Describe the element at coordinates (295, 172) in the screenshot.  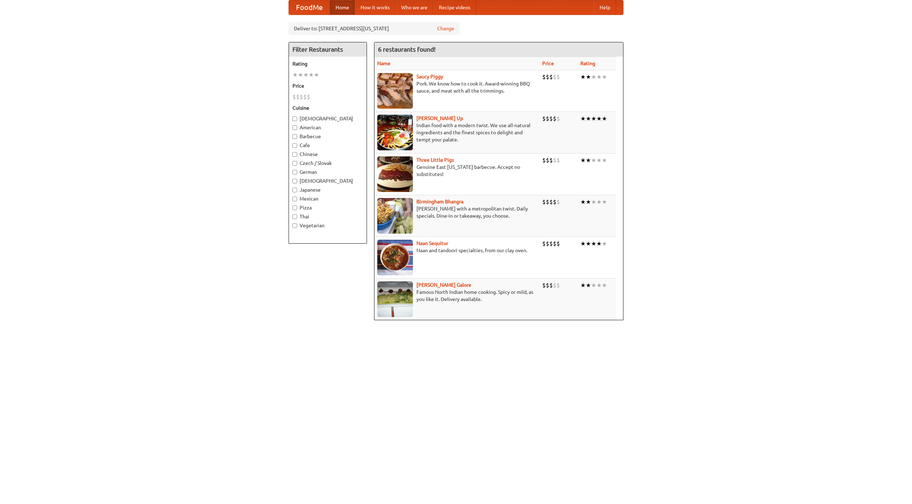
I see `input: German` at that location.